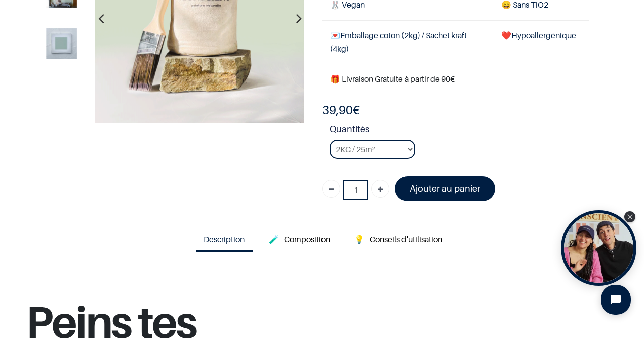 The width and height of the screenshot is (644, 341). I want to click on div: Open Tolstoy widget, so click(598, 248).